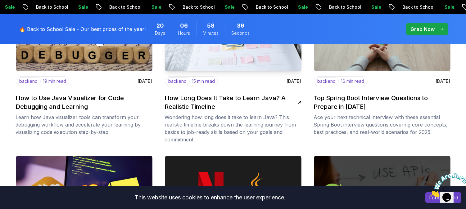 This screenshot has height=209, width=466. What do you see at coordinates (210, 198) in the screenshot?
I see `div: This website uses cookies to enhance the user experience.` at bounding box center [210, 198].